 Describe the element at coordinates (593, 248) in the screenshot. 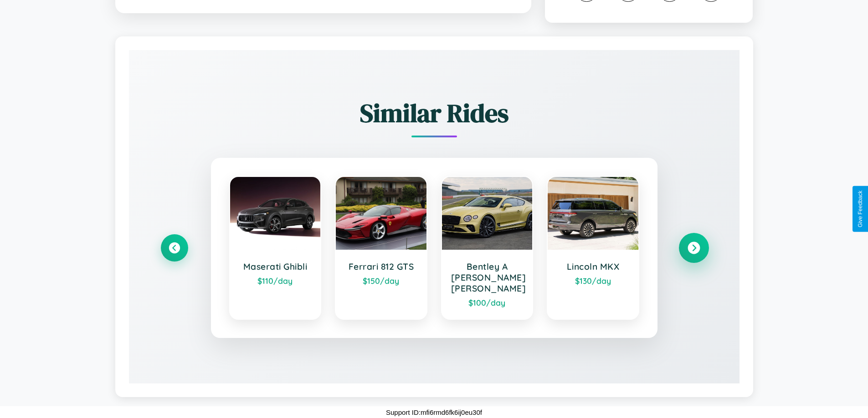

I see `a: Lincoln MKX$130/day` at that location.